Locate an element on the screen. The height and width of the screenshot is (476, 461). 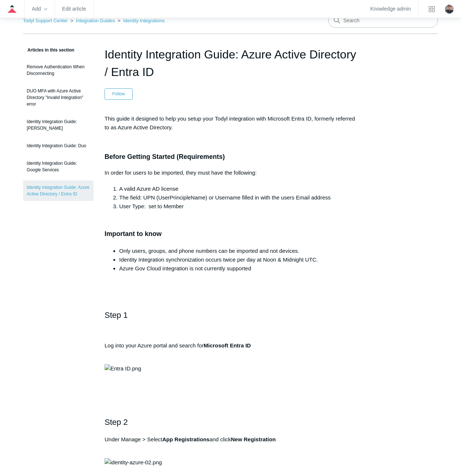
img: Entra ID.png is located at coordinates (123, 369).